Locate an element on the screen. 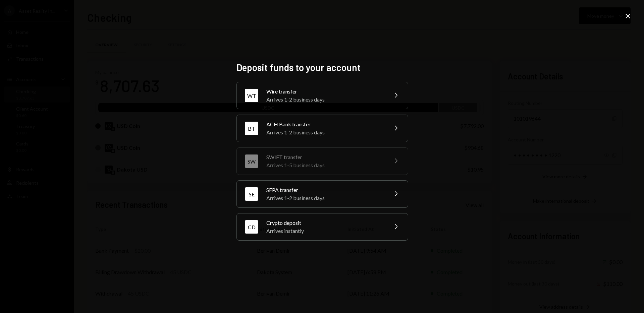 The image size is (644, 313). button: WTWire transferArrives 1-2 business days is located at coordinates (322, 96).